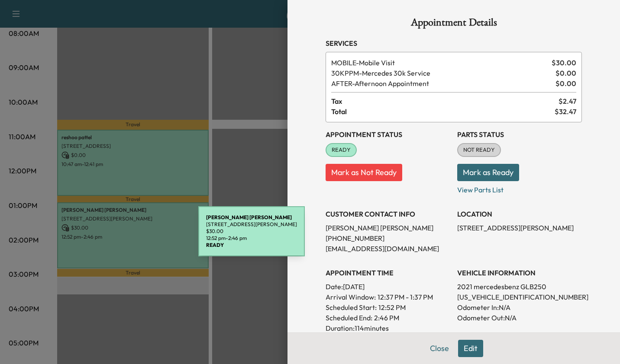 The height and width of the screenshot is (364, 620). Describe the element at coordinates (440, 348) in the screenshot. I see `button: Close` at that location.